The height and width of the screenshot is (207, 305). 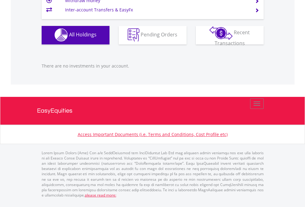 I want to click on a: please read more:, so click(x=101, y=195).